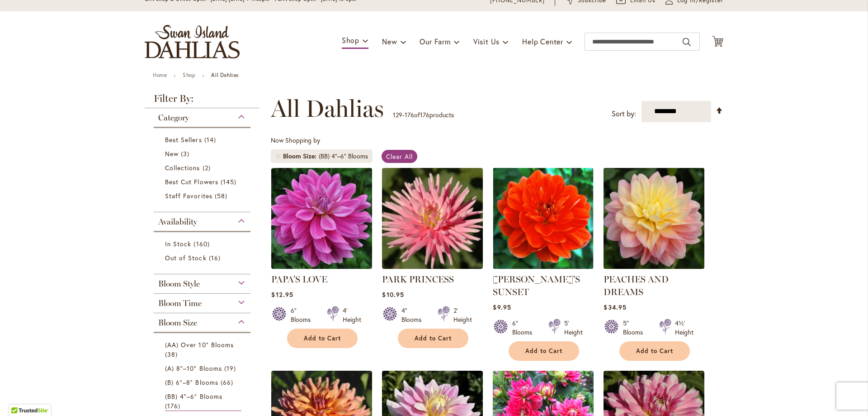 Image resolution: width=868 pixels, height=416 pixels. I want to click on a: Clear All, so click(399, 156).